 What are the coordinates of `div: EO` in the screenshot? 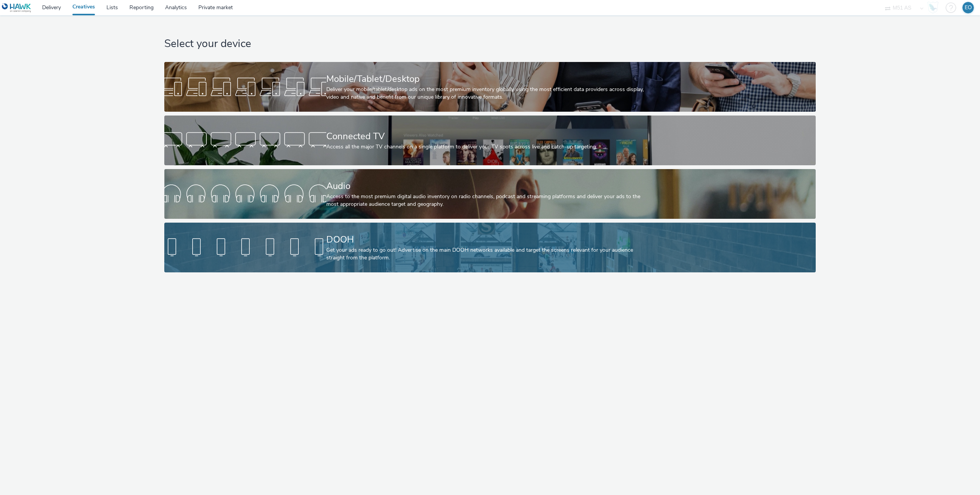 It's located at (969, 7).